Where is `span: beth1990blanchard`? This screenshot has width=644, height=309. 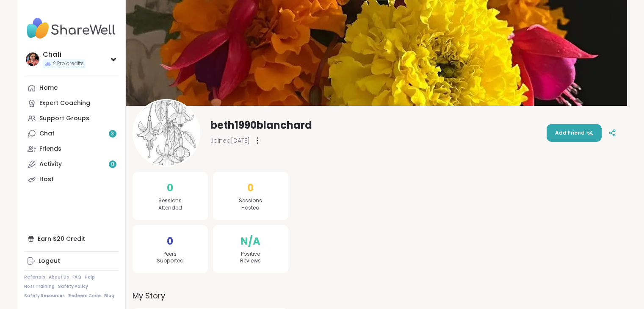 span: beth1990blanchard is located at coordinates (261, 126).